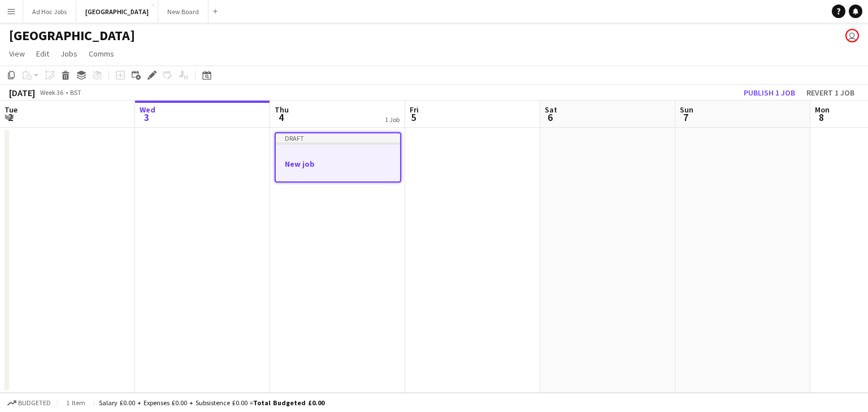 This screenshot has height=412, width=868. Describe the element at coordinates (147, 117) in the screenshot. I see `span: 3` at that location.